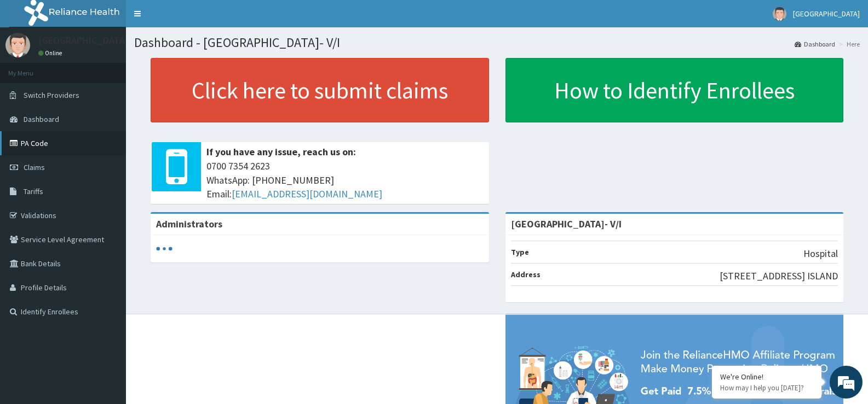 The height and width of the screenshot is (404, 868). What do you see at coordinates (820, 253) in the screenshot?
I see `p: Hospital` at bounding box center [820, 253].